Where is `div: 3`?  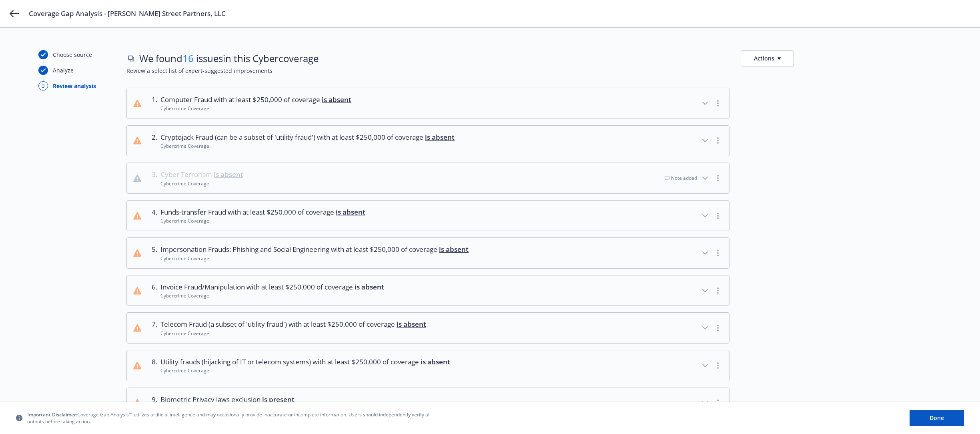
div: 3 is located at coordinates (43, 86).